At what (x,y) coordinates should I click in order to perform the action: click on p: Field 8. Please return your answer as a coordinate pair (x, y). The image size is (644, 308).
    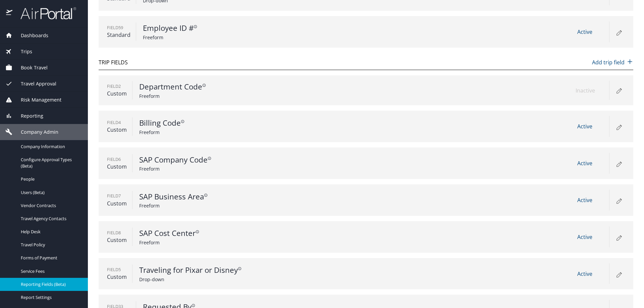
    Looking at the image, I should click on (117, 233).